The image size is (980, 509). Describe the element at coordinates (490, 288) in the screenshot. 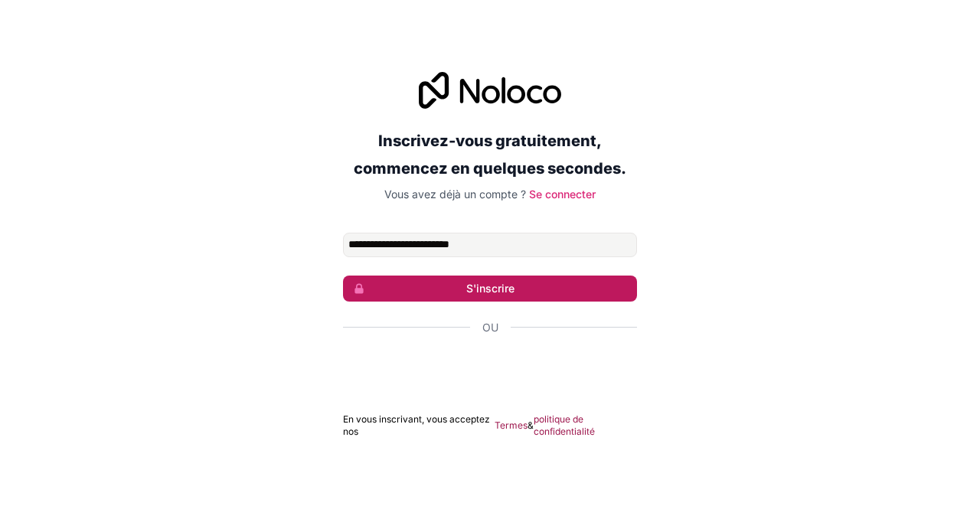

I see `button: S'inscrire` at that location.